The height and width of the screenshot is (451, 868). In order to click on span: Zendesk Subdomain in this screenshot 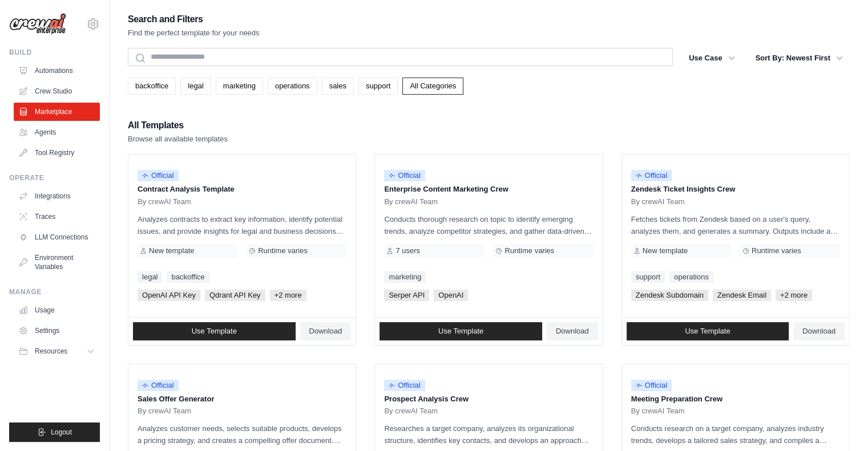, I will do `click(669, 296)`.